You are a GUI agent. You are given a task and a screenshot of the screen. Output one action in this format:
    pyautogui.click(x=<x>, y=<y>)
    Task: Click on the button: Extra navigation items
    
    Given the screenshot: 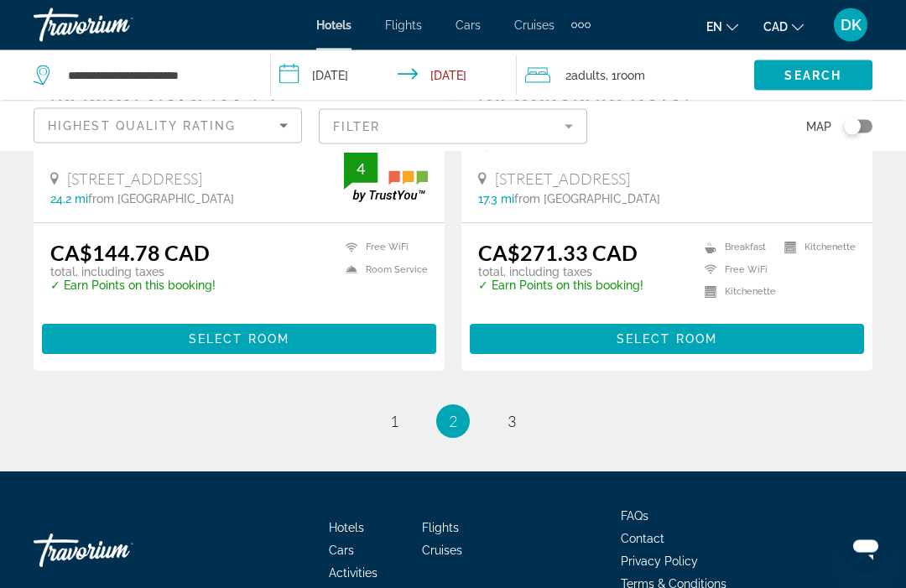 What is the action you would take?
    pyautogui.click(x=580, y=25)
    